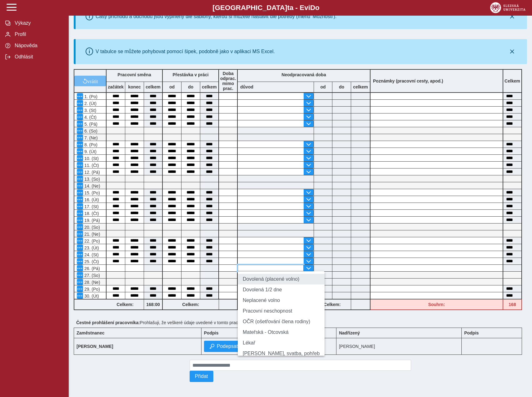  Describe the element at coordinates (304, 75) in the screenshot. I see `b: Neodpracovaná doba` at that location.